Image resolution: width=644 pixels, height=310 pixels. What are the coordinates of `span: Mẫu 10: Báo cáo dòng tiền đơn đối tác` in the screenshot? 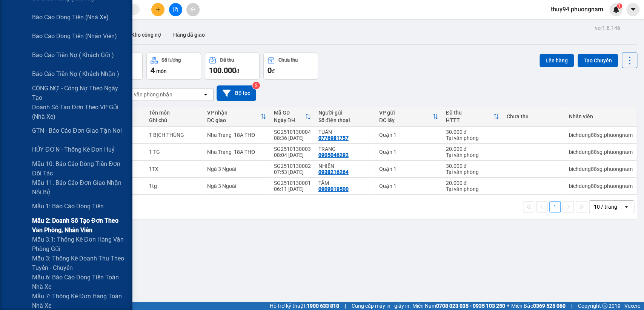 It's located at (79, 169).